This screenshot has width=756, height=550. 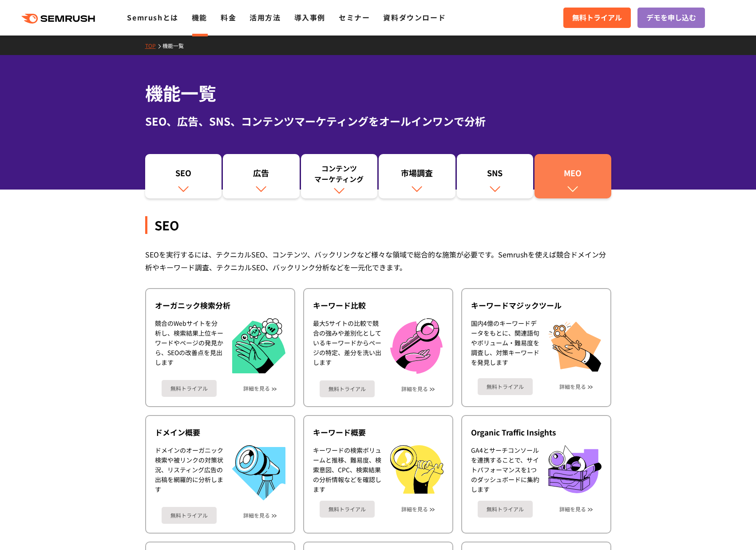 I want to click on div: 競合のWebサイトを分析し、検索結果上位キーワードやページの発見から、SEOの改善点を見出します, so click(x=189, y=346).